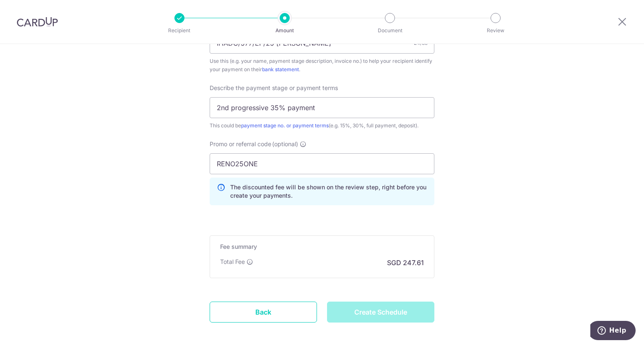  I want to click on p: Total Fee, so click(232, 262).